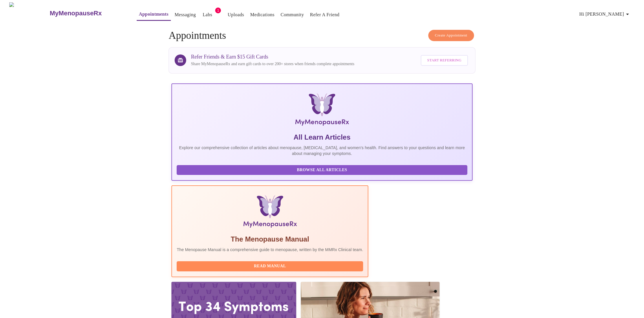 The height and width of the screenshot is (318, 644). Describe the element at coordinates (270, 239) in the screenshot. I see `h5: The Menopause Manual` at that location.